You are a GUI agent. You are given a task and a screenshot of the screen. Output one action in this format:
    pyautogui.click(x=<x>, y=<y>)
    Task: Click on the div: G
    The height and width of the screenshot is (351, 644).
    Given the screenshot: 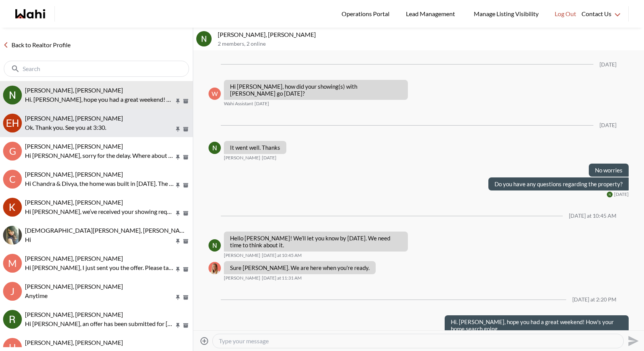 What is the action you would take?
    pyautogui.click(x=12, y=151)
    